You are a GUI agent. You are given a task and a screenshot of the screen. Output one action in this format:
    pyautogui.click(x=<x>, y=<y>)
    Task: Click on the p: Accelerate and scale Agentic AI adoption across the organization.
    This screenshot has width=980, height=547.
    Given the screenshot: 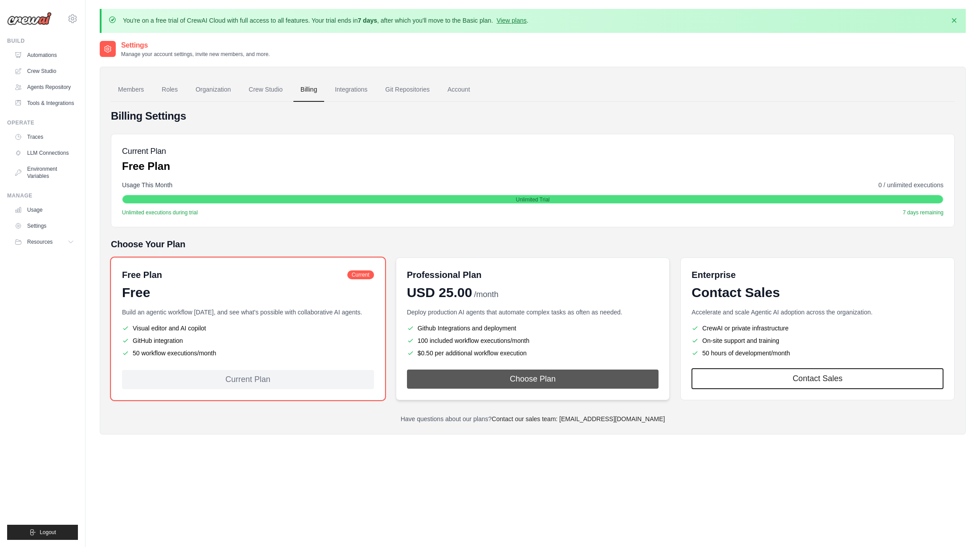 What is the action you would take?
    pyautogui.click(x=817, y=312)
    